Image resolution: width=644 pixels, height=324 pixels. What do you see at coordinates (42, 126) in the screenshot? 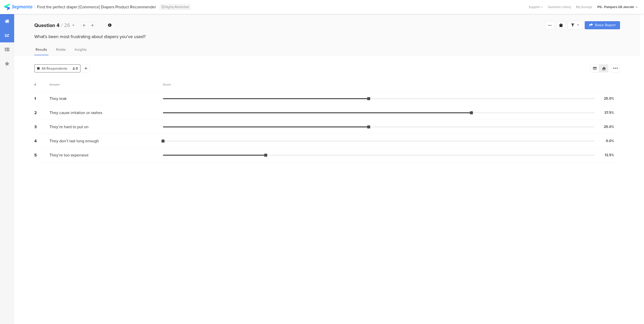
I see `div: 3` at bounding box center [42, 126].